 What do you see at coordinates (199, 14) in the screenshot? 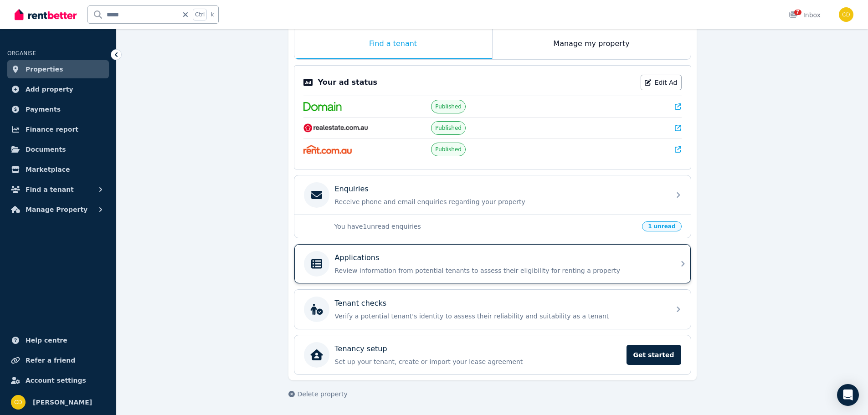
I see `span: Ctrl` at bounding box center [199, 14].